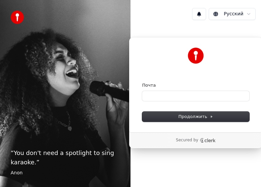 The height and width of the screenshot is (187, 261). What do you see at coordinates (65, 158) in the screenshot?
I see `p: “ You don't need a spotlight to sing karaoke. ”` at bounding box center [65, 158].